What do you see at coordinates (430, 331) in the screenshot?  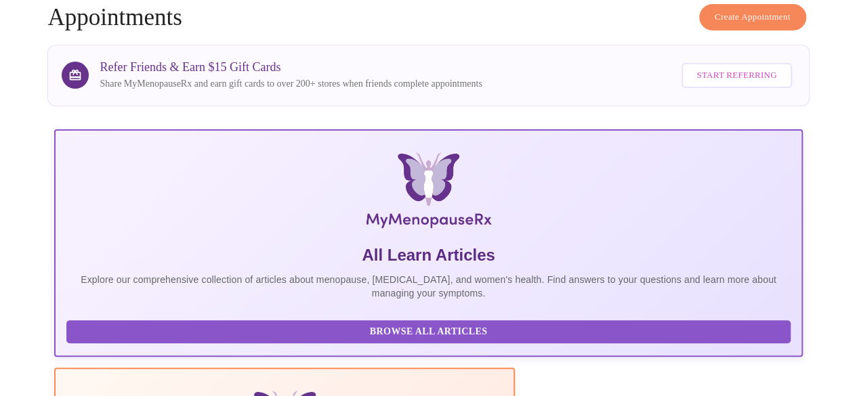 I see `a: Browse All Articles` at bounding box center [430, 331].